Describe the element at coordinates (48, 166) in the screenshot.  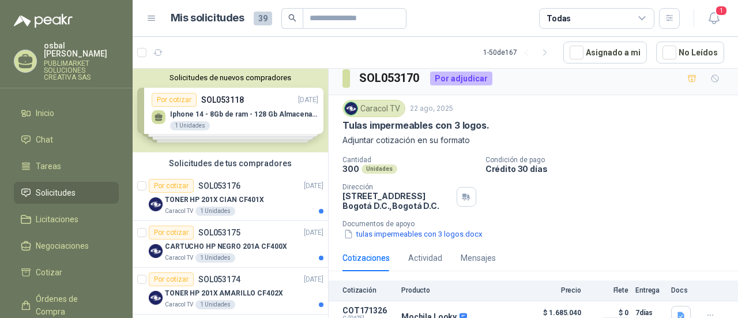
I see `span: Tareas` at that location.